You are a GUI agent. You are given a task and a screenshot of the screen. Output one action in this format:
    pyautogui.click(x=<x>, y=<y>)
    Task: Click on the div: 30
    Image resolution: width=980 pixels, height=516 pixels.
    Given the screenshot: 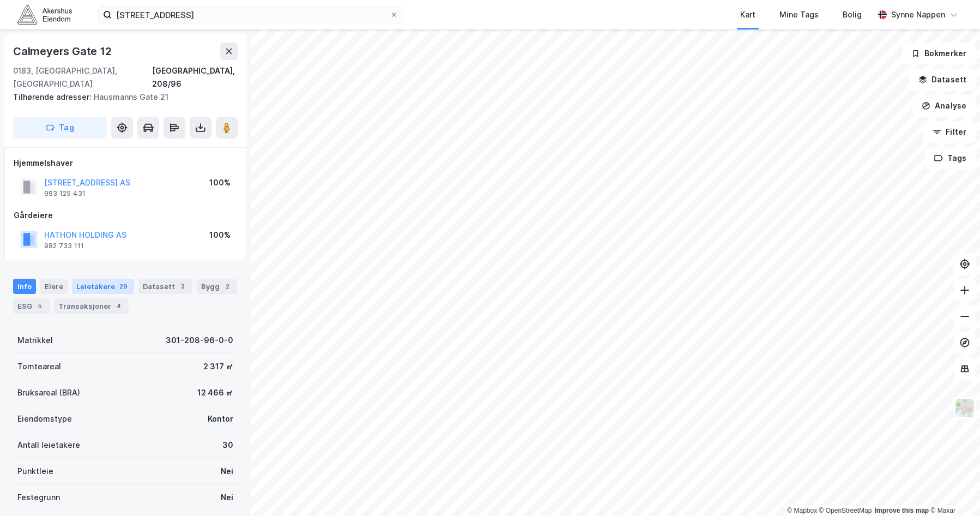 What is the action you would take?
    pyautogui.click(x=228, y=445)
    